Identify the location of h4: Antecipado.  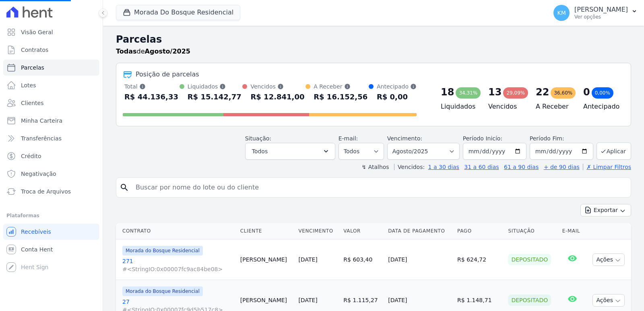
(600, 107).